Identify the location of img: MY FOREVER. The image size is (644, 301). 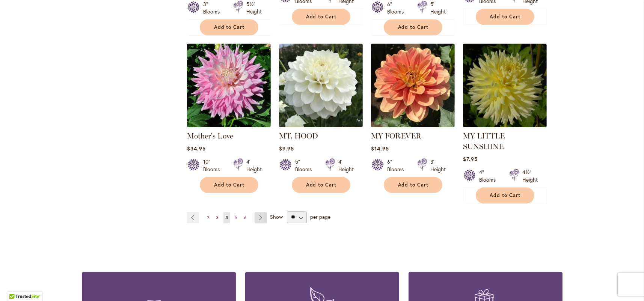
(413, 85).